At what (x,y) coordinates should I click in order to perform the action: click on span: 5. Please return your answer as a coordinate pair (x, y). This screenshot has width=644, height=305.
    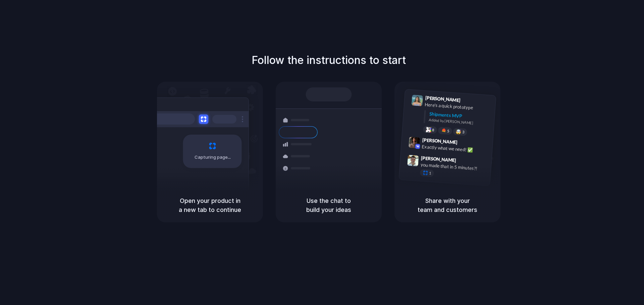
    Looking at the image, I should click on (448, 131).